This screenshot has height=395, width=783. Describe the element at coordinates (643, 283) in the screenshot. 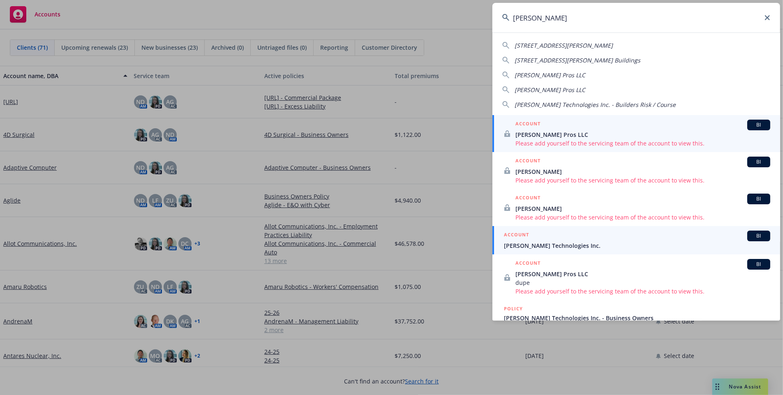

I see `span: dupe` at that location.